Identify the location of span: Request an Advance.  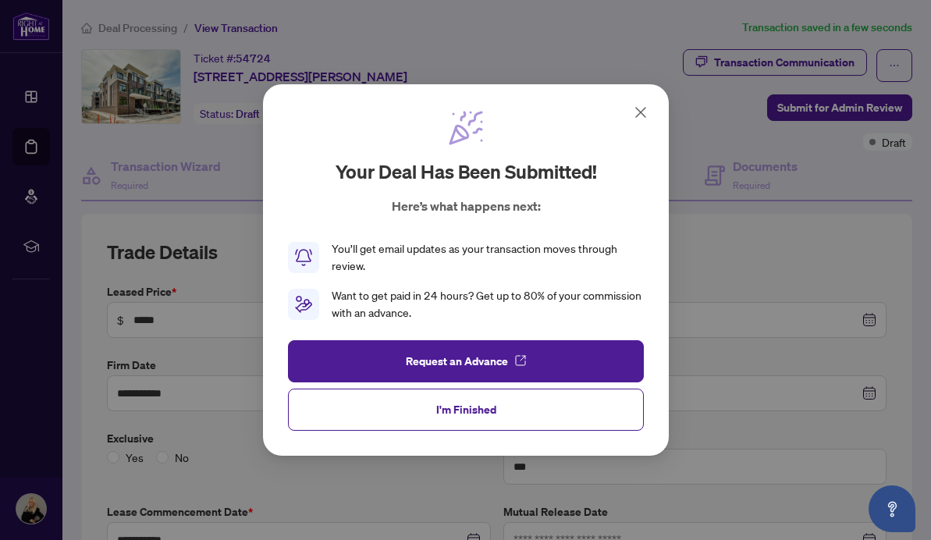
(456, 361).